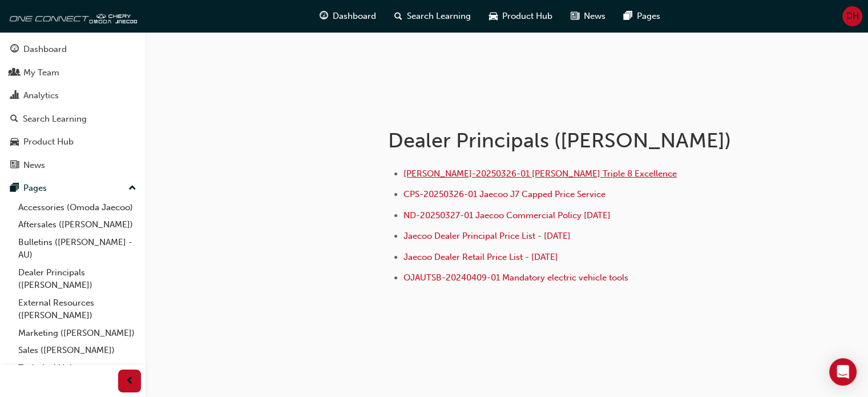  Describe the element at coordinates (72, 16) in the screenshot. I see `img: oneconnect` at that location.